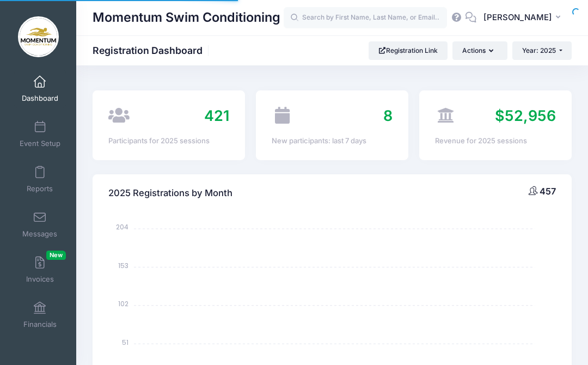 This screenshot has height=365, width=588. I want to click on span: 8, so click(388, 116).